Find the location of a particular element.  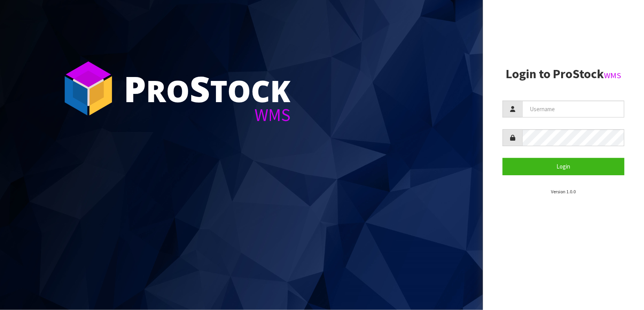

input: Username is located at coordinates (573, 109).